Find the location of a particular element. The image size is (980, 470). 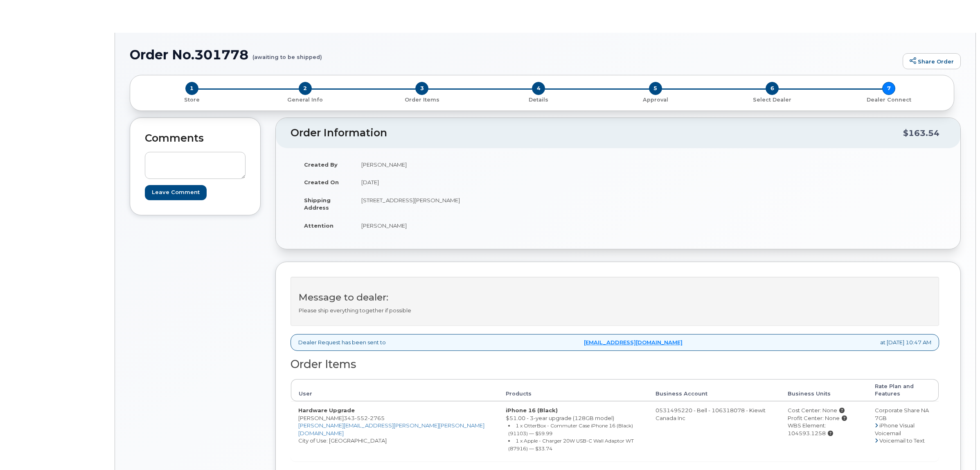

h1: Order No.301778 is located at coordinates (514, 55).